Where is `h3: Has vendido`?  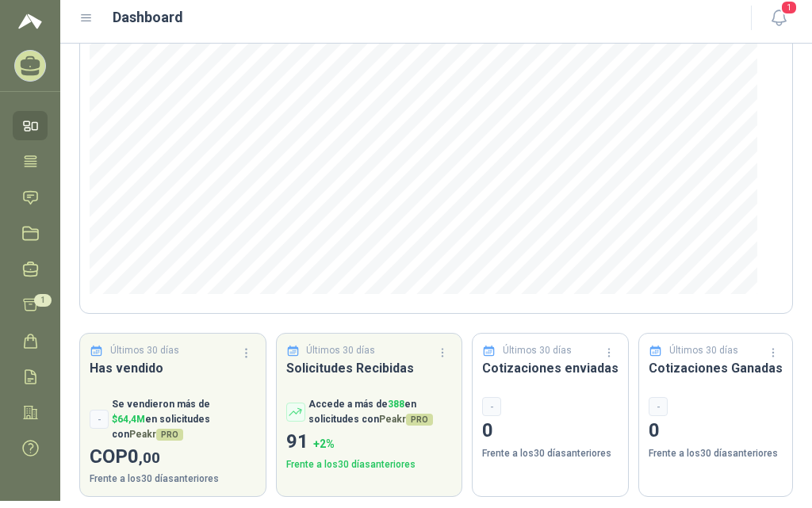
h3: Has vendido is located at coordinates (173, 368).